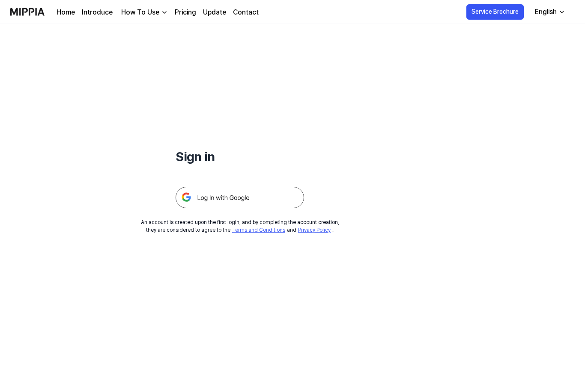  What do you see at coordinates (240, 227) in the screenshot?
I see `div: An account is created upon the first login, and by completing the account creation, they are cons...` at bounding box center [240, 227].